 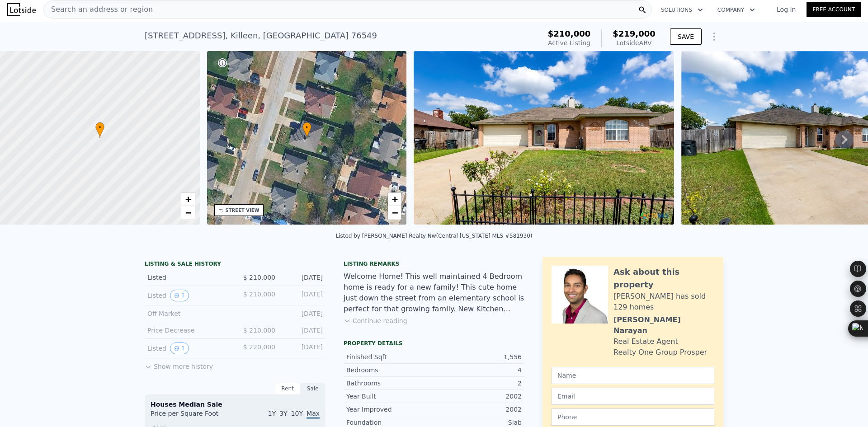 What do you see at coordinates (313, 389) in the screenshot?
I see `div: Sale` at bounding box center [313, 389].